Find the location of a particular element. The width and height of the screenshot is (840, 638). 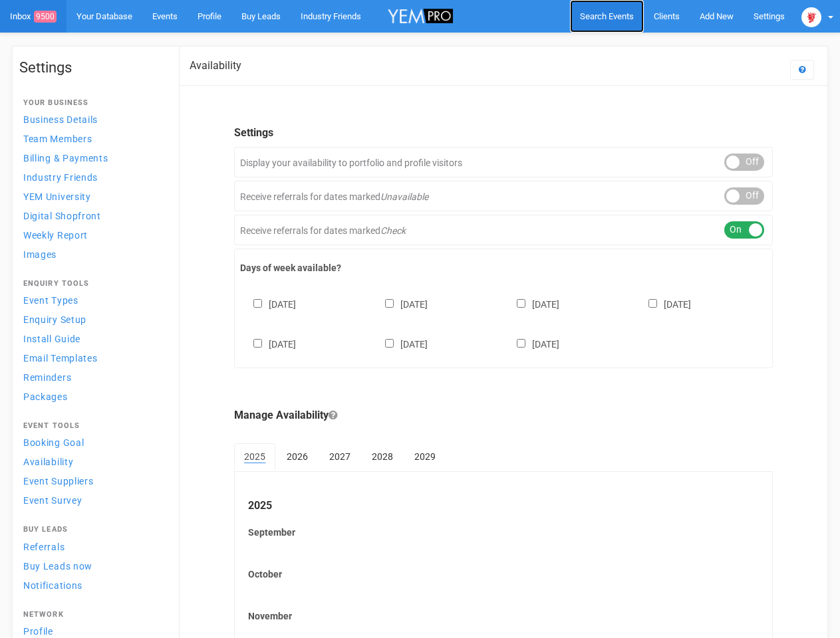

img: open-uri20250107-2-1pbi2ie is located at coordinates (811, 17).